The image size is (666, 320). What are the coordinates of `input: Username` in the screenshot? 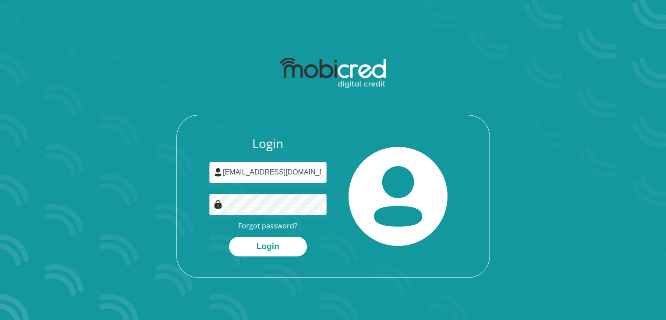 It's located at (268, 172).